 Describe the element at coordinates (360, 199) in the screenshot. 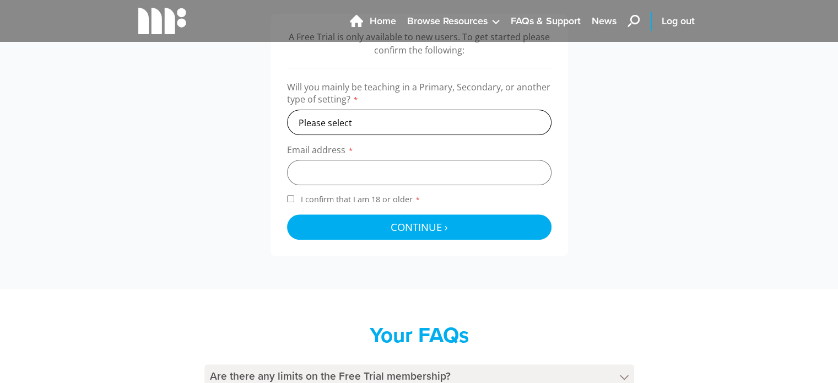

I see `span: I confirm that I am 18 or older` at that location.